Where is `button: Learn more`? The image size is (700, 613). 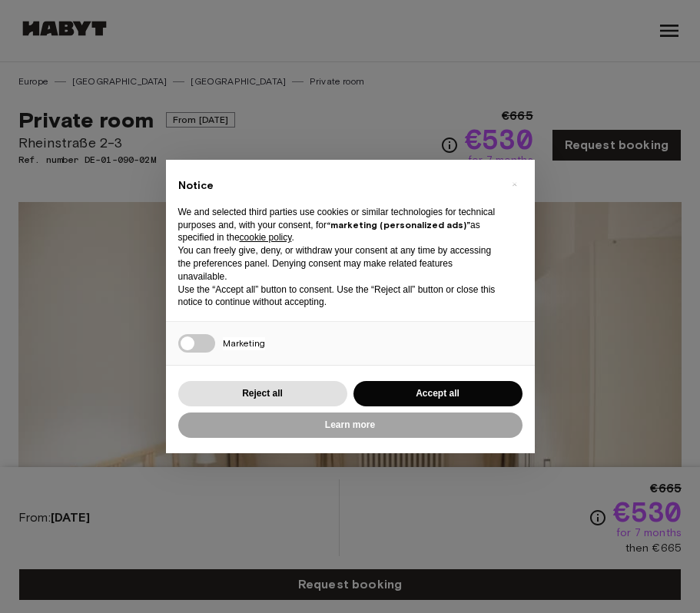 button: Learn more is located at coordinates (350, 425).